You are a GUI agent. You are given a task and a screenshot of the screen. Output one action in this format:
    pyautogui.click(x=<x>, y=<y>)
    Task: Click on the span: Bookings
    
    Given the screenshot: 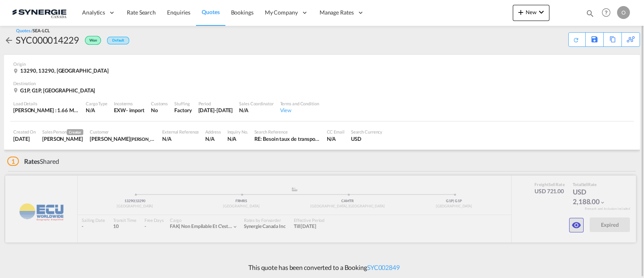 What is the action you would take?
    pyautogui.click(x=242, y=12)
    